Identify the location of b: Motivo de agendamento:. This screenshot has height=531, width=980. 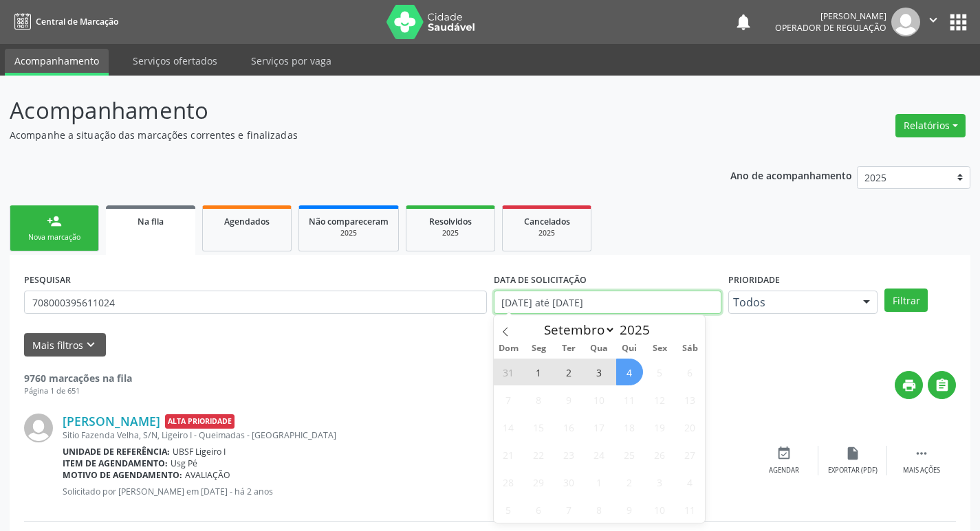
(123, 475).